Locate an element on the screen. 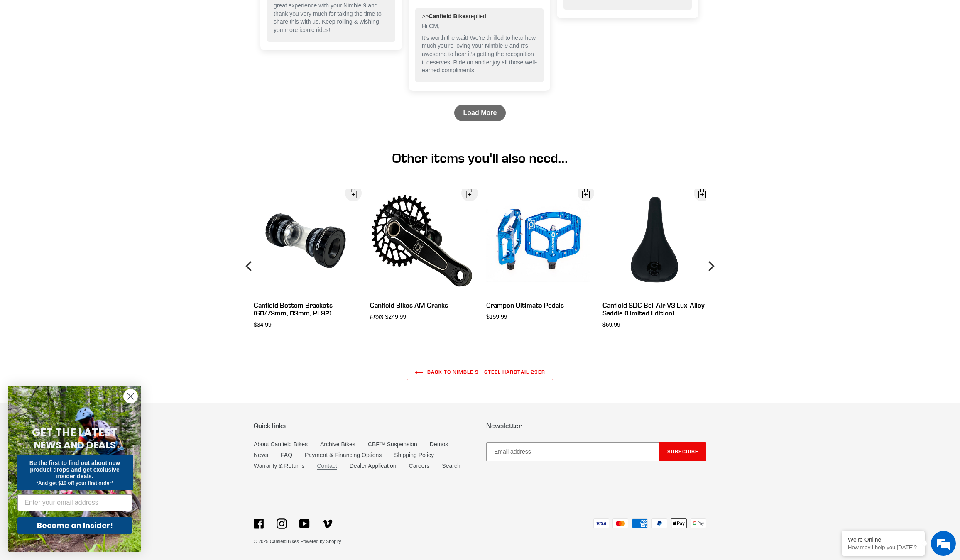 This screenshot has height=560, width=960. p: Quick links is located at coordinates (364, 426).